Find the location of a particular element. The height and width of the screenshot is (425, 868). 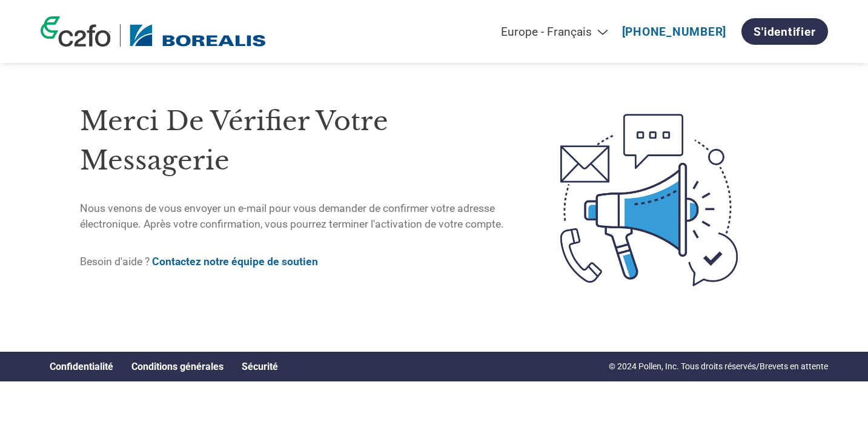

a: Confidentialité is located at coordinates (81, 366).